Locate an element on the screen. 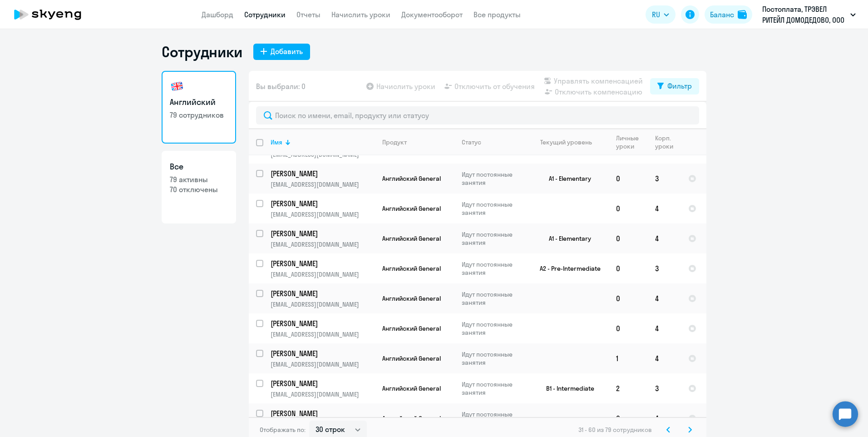  td: 2 is located at coordinates (628, 388).